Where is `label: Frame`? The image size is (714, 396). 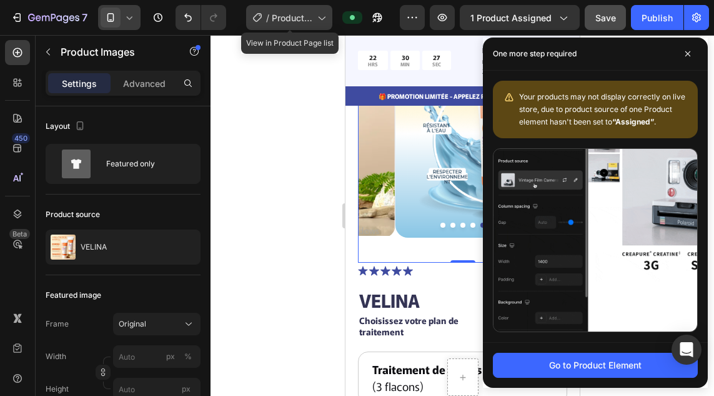
label: Frame is located at coordinates (57, 324).